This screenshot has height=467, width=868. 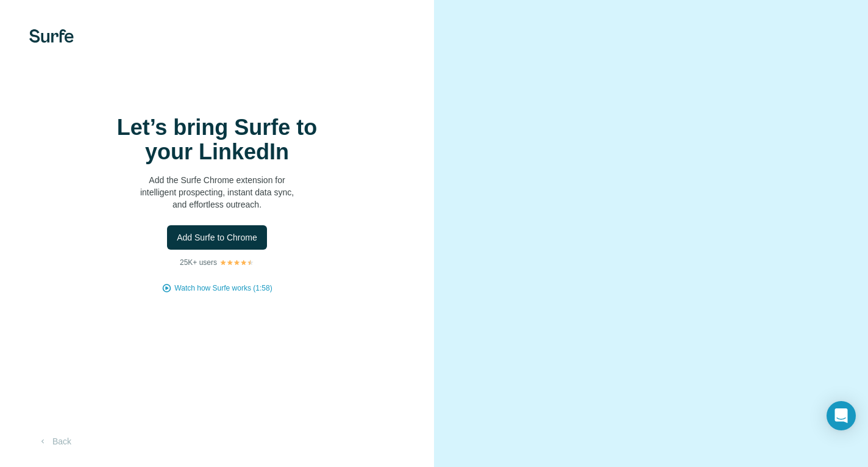 What do you see at coordinates (223, 288) in the screenshot?
I see `button: Watch how Surfe works (1:58)` at bounding box center [223, 288].